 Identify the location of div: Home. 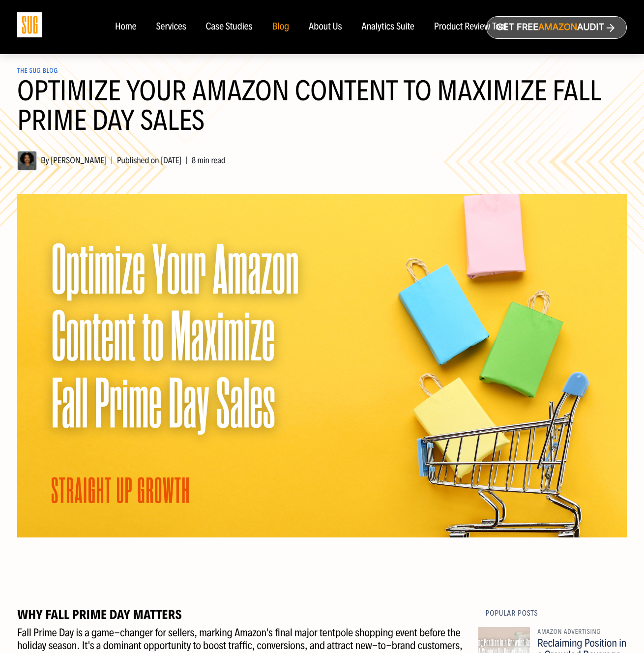
(125, 27).